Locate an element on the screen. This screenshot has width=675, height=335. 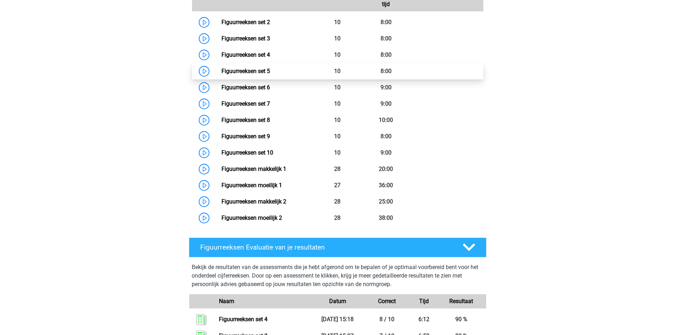
a: Figuurreeksen makkelijk 1 is located at coordinates (254, 169).